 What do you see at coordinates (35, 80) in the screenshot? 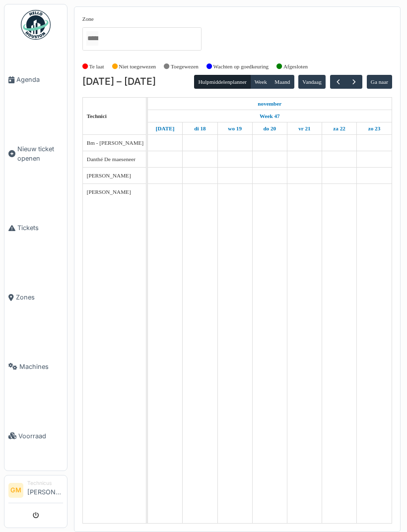
I see `a: Agenda` at bounding box center [35, 80].